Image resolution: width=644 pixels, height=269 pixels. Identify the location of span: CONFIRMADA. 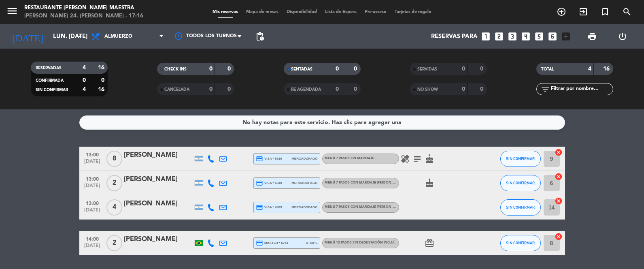
(49, 81).